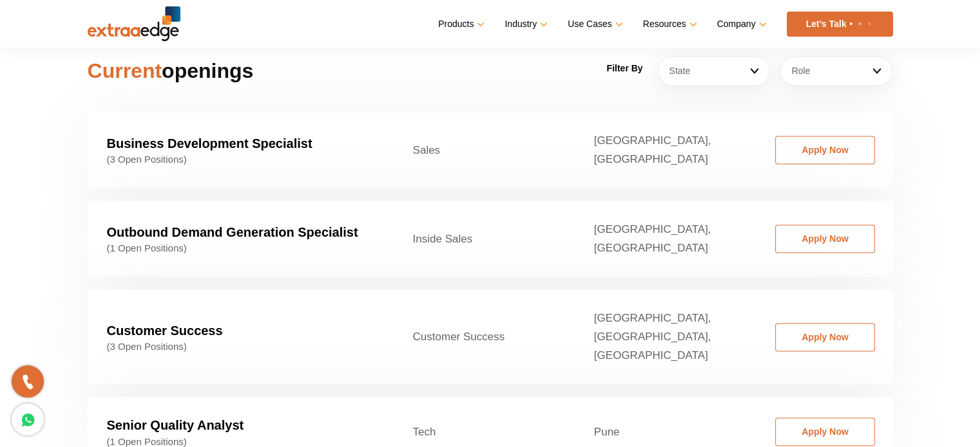  Describe the element at coordinates (524, 24) in the screenshot. I see `a: Industry` at that location.